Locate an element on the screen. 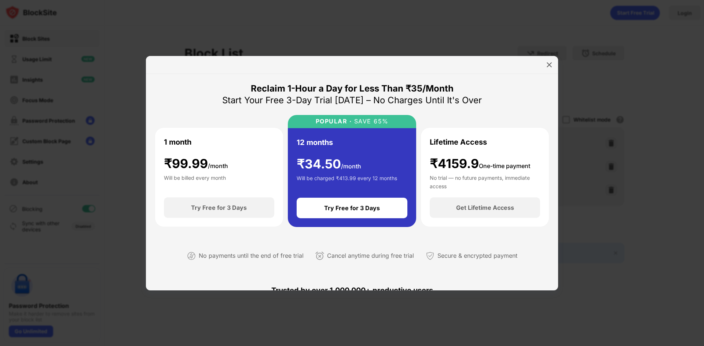  div: SAVE 65% is located at coordinates (370, 121).